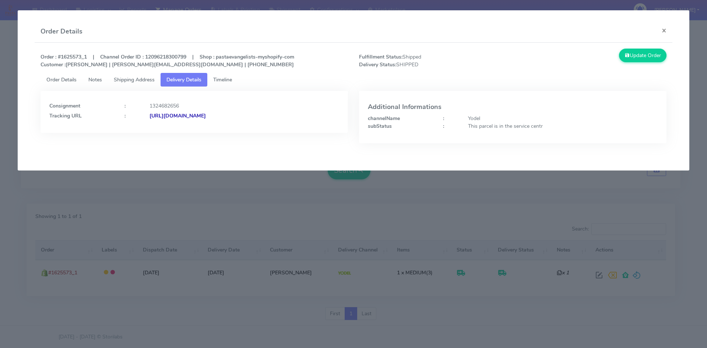 The width and height of the screenshot is (707, 348). Describe the element at coordinates (95, 80) in the screenshot. I see `span: Notes` at that location.